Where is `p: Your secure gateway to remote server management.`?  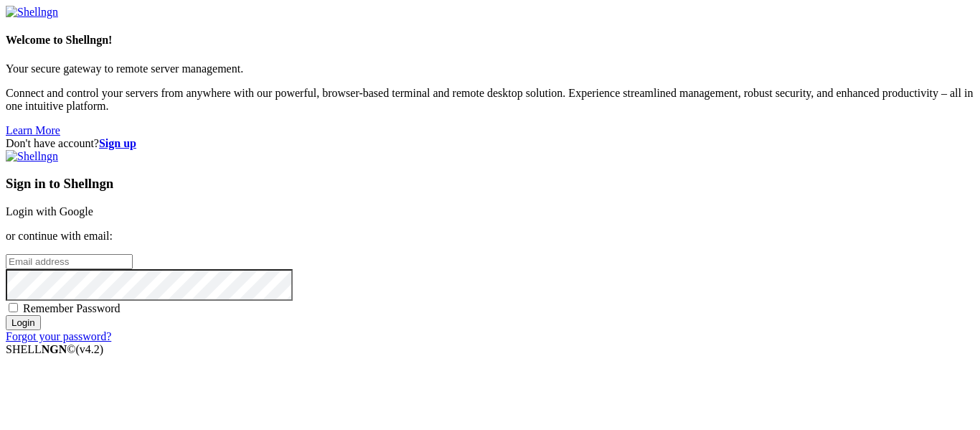 p: Your secure gateway to remote server management. is located at coordinates (490, 69).